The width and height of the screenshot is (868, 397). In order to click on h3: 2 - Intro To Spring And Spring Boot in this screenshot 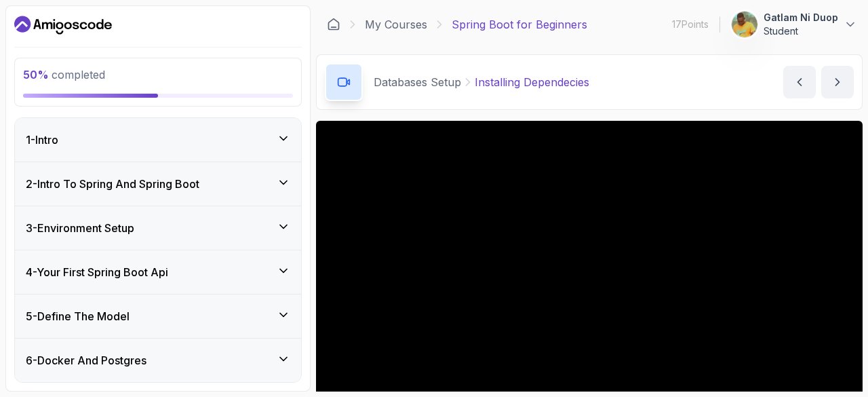, I will do `click(113, 184)`.